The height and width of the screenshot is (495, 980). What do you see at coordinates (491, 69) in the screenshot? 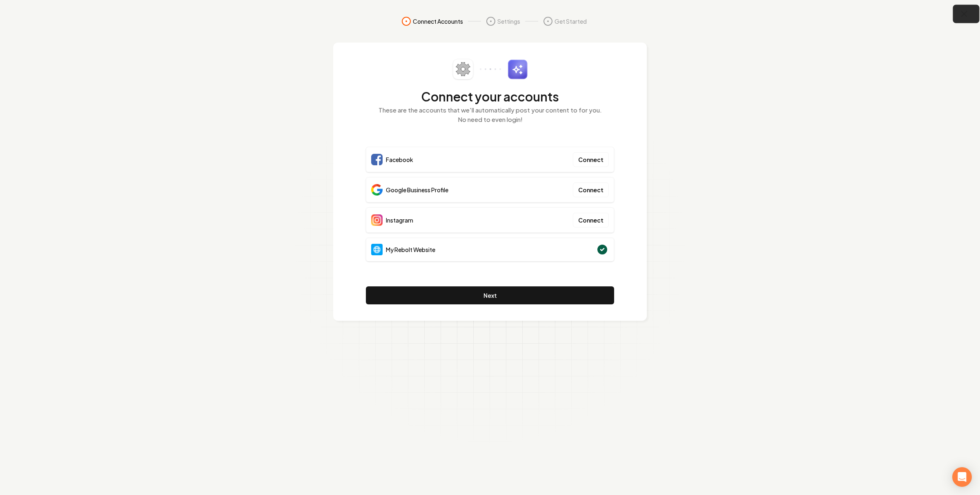
I see `img: connector-dots.svg` at bounding box center [491, 69].